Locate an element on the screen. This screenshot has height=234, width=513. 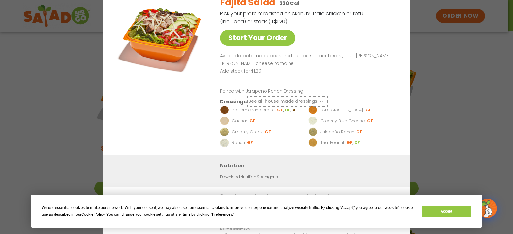
p: Creamy Blue Cheese is located at coordinates (342, 121).